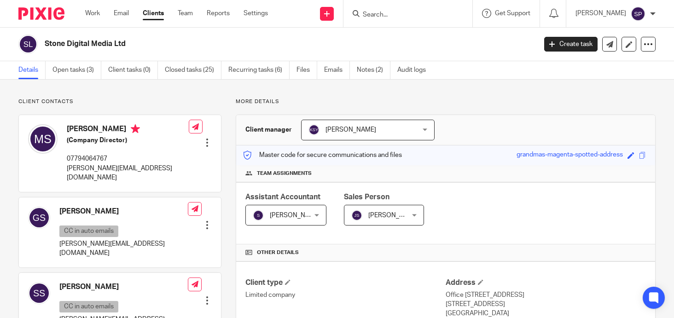 The image size is (674, 318). I want to click on a: Reports, so click(218, 13).